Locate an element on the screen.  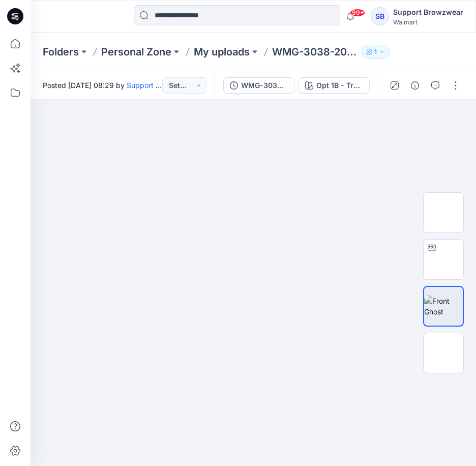
p: WMG-3038-2026_Elastic Back 5pkt Denim Shorts 3 Inseam_Aug12 is located at coordinates (315, 52).